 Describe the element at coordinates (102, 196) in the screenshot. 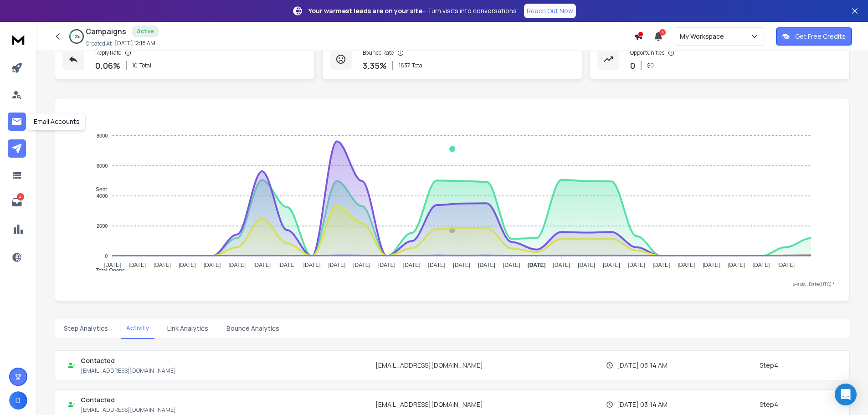

I see `tspan: 4000` at that location.